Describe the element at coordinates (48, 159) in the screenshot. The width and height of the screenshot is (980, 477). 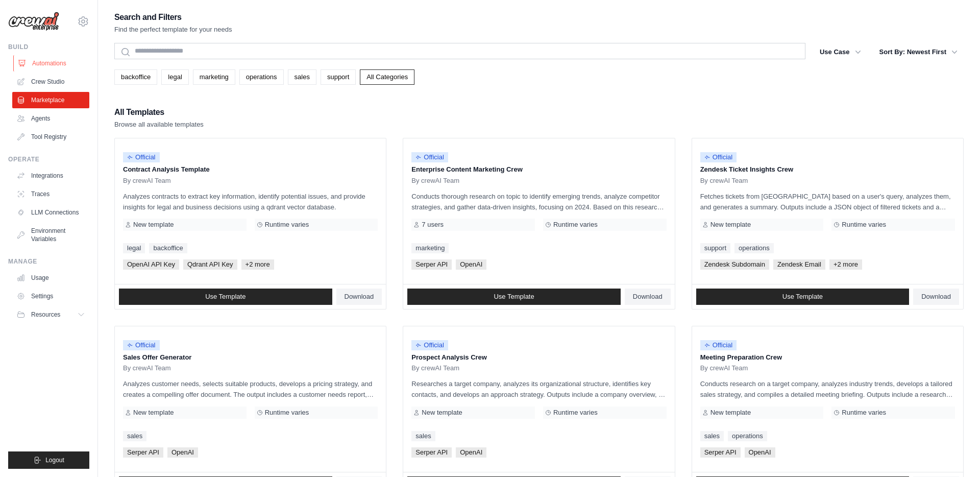
I see `div: Operate` at that location.